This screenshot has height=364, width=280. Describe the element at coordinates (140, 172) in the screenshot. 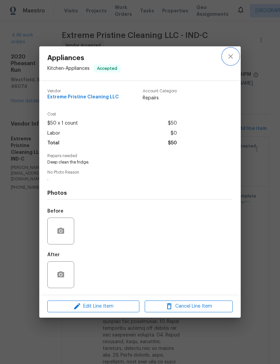

I see `span: No Photo Reason` at that location.